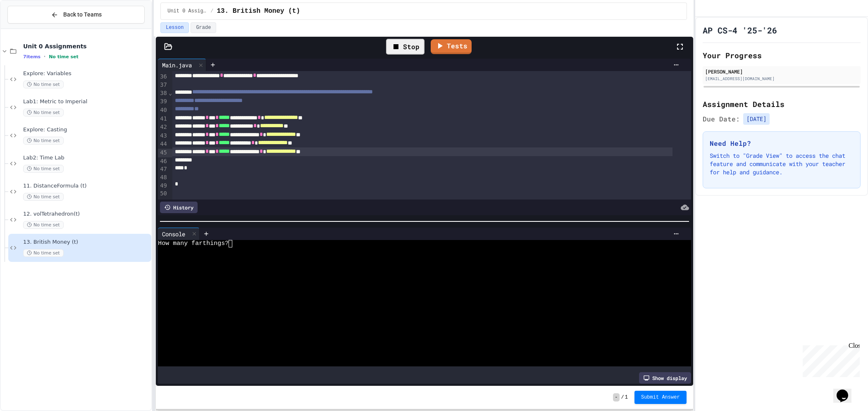  I want to click on button: Grade, so click(203, 28).